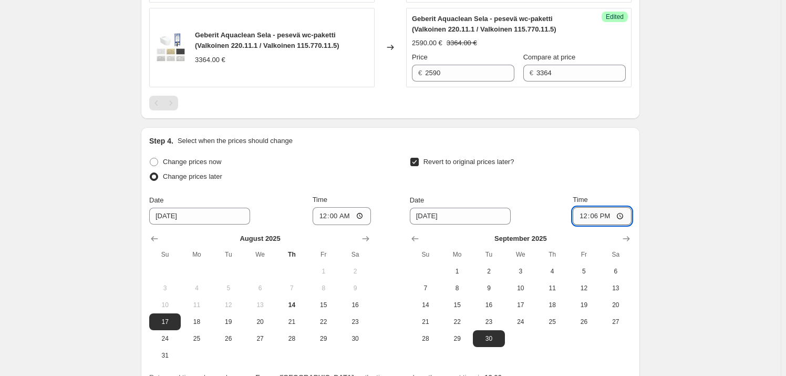 The width and height of the screenshot is (786, 376). What do you see at coordinates (229, 322) in the screenshot?
I see `span: 19` at bounding box center [229, 322].